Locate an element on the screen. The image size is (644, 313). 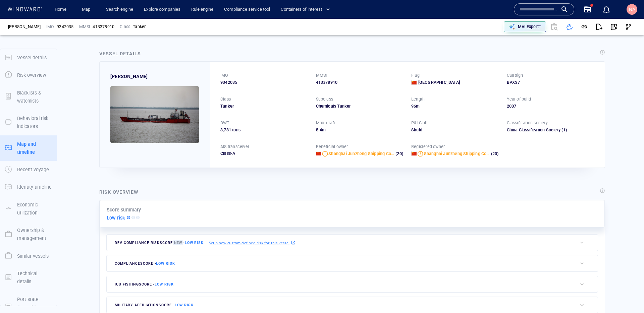
div: Chemicals Tanker is located at coordinates (359, 106).